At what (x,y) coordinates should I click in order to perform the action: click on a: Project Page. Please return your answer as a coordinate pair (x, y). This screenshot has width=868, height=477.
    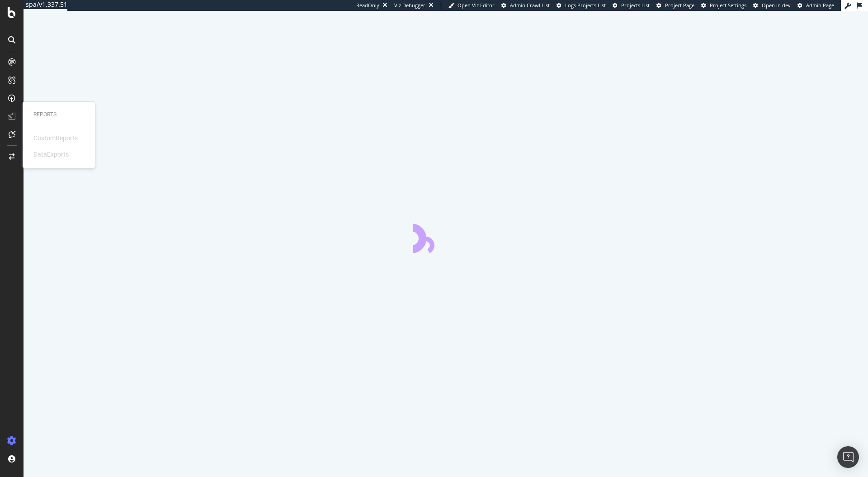
    Looking at the image, I should click on (675, 5).